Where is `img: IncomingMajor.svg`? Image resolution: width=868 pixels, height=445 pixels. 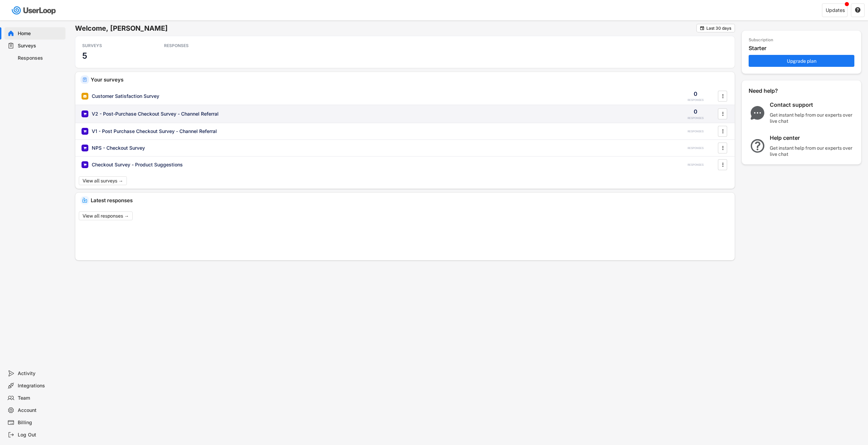 img: IncomingMajor.svg is located at coordinates (85, 200).